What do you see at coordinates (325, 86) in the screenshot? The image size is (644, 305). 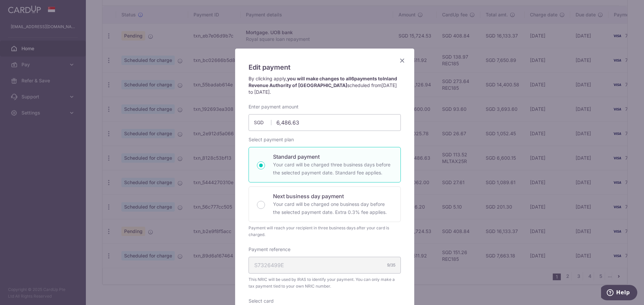 I see `p: By clicking apply, scheduled from .` at bounding box center [325, 86].